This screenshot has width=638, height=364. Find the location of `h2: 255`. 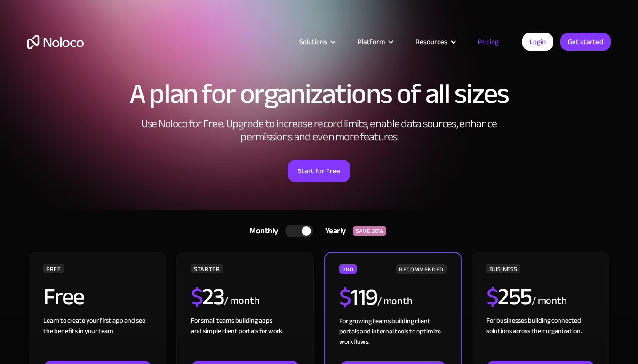

h2: 255 is located at coordinates (509, 297).